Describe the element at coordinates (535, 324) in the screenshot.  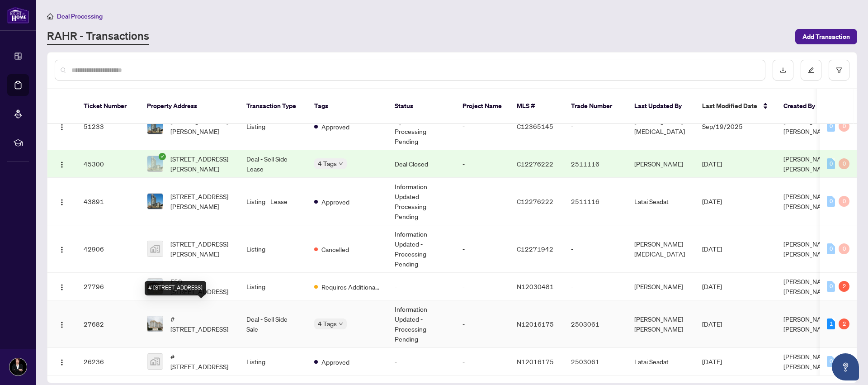
I see `span: N12016175` at that location.